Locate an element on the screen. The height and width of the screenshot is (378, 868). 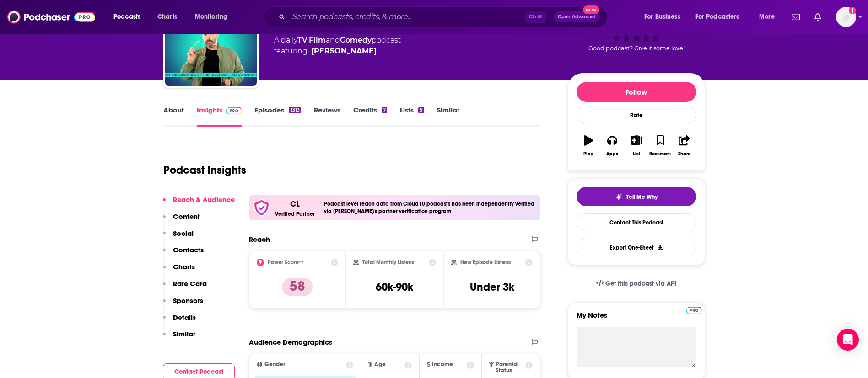
a: Episodes1313 is located at coordinates (277, 116).